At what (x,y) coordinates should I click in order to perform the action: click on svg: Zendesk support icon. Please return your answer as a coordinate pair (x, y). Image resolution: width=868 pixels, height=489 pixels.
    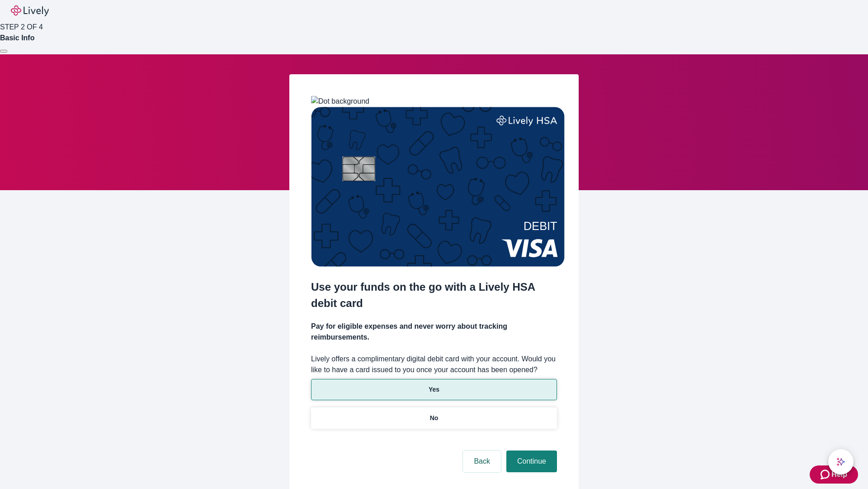
    Looking at the image, I should click on (826, 474).